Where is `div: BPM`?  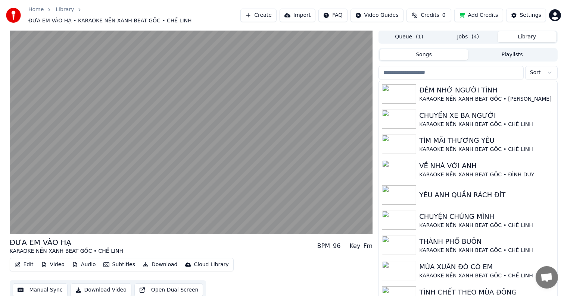
div: BPM is located at coordinates (324, 246).